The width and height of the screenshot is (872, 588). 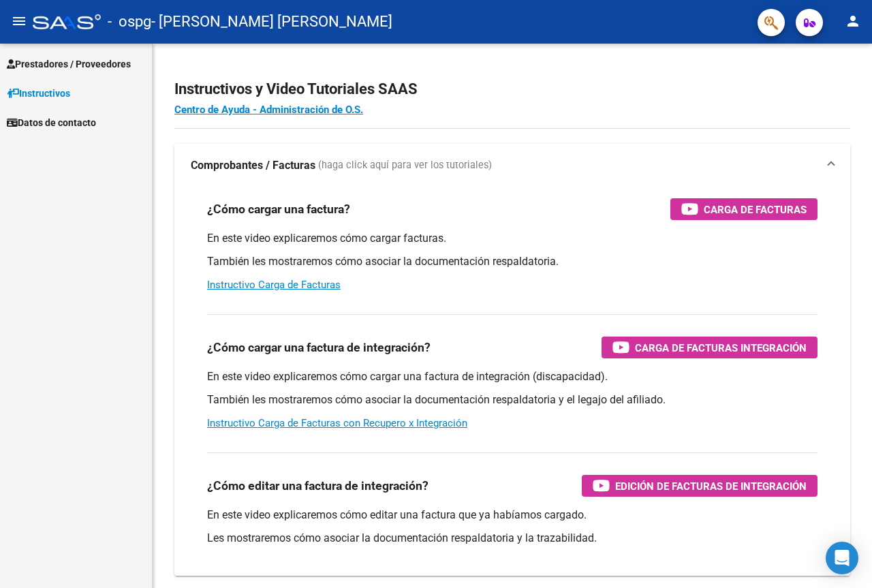 I want to click on mat-expansion-panel-header: Comprobantes / Facturas (haga click aquí para ver los tutoriales), so click(x=512, y=165).